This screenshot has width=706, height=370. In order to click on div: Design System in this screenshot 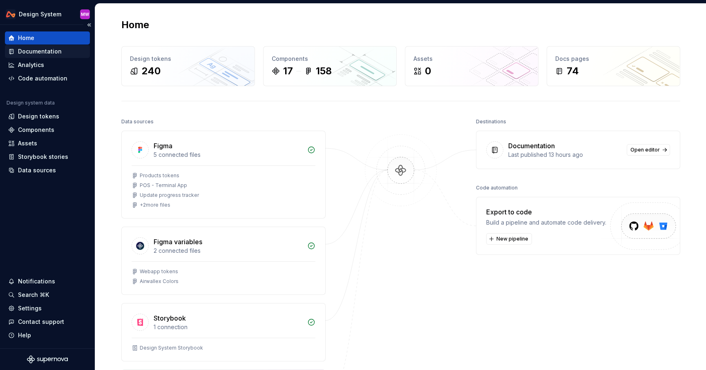, I will do `click(40, 14)`.